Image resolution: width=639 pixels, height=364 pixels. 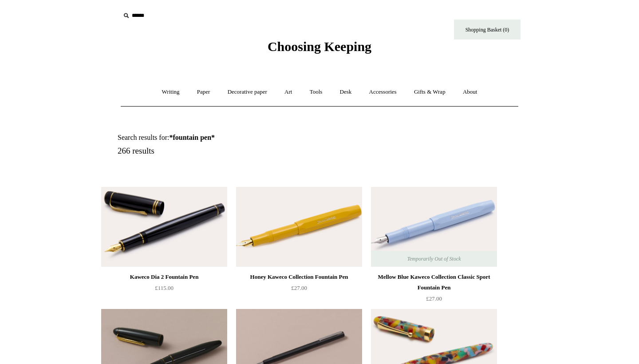 I want to click on h5: 266 results, so click(x=224, y=151).